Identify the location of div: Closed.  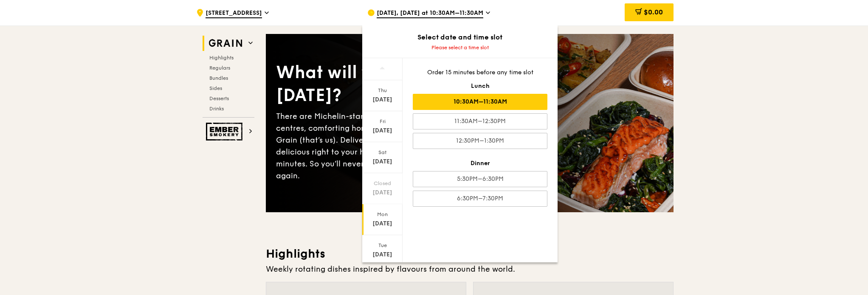
(382, 184).